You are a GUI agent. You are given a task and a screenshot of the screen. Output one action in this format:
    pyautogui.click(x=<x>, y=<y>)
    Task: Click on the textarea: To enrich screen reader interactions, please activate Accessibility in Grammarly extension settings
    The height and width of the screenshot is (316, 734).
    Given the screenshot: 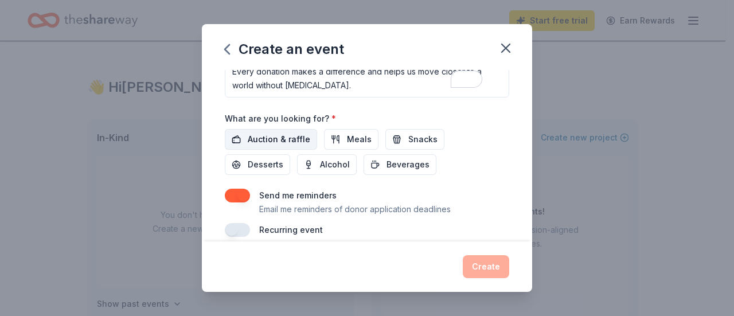 What is the action you would take?
    pyautogui.click(x=367, y=72)
    